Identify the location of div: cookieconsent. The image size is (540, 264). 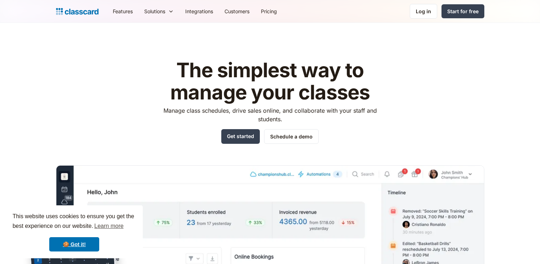
(74, 231).